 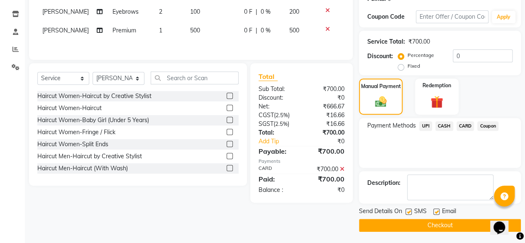 I want to click on span: SMS, so click(x=421, y=212).